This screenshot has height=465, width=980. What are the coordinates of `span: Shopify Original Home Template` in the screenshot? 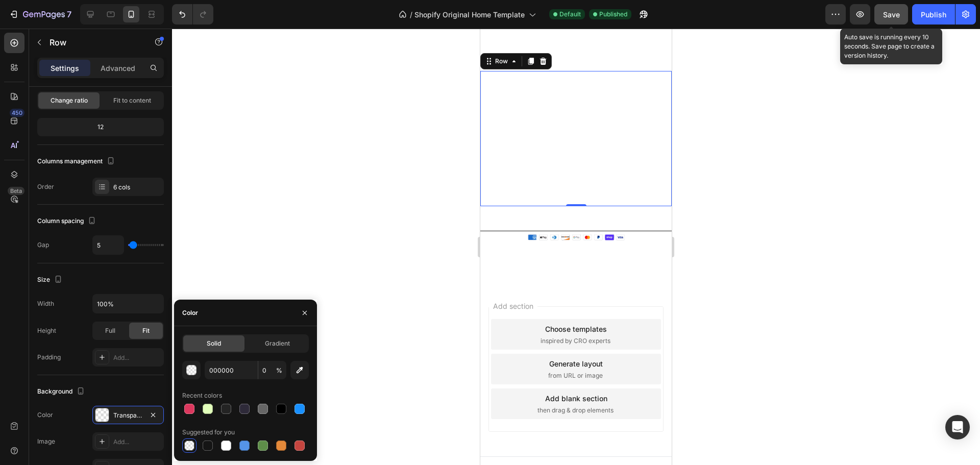 It's located at (469, 14).